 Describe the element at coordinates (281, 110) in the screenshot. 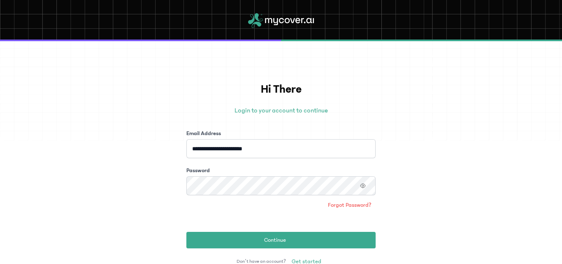

I see `p: Login to your account to continue` at that location.